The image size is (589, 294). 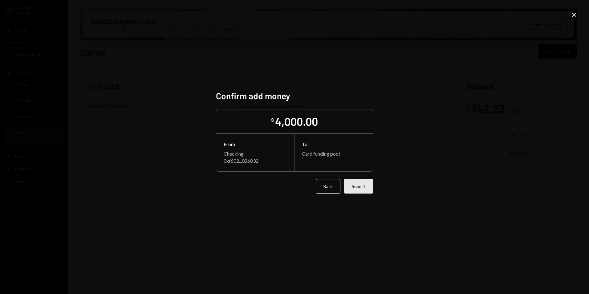 I want to click on div: Card funding pool, so click(x=333, y=153).